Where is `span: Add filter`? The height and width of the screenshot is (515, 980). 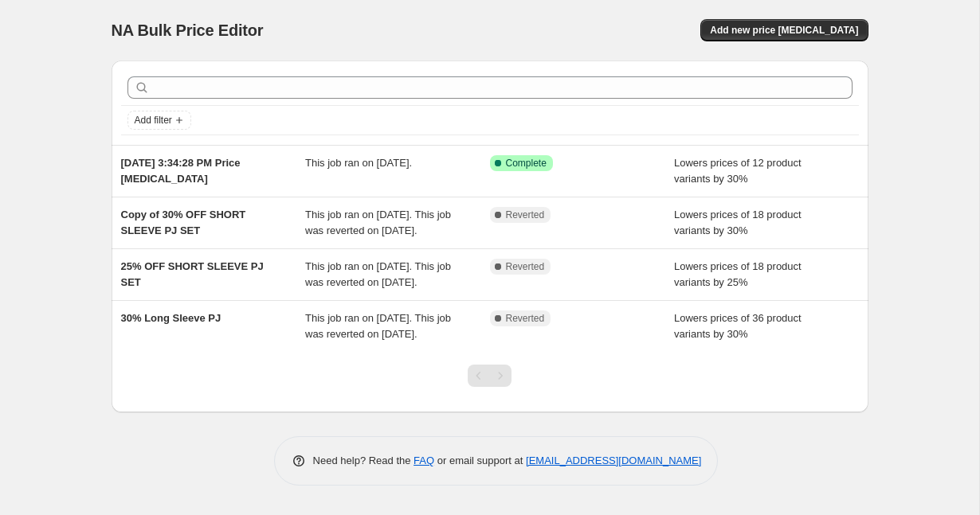
span: Add filter is located at coordinates (153, 120).